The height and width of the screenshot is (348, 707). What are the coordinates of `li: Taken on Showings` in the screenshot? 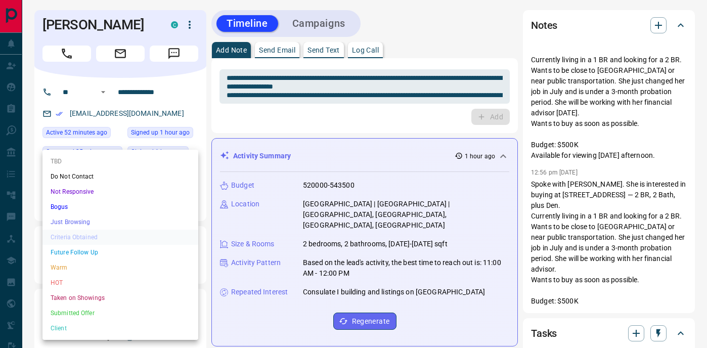 It's located at (120, 298).